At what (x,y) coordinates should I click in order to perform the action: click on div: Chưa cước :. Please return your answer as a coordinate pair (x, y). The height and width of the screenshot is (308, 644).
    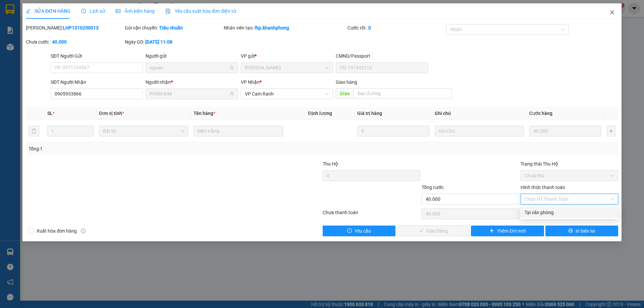
    Looking at the image, I should click on (74, 42).